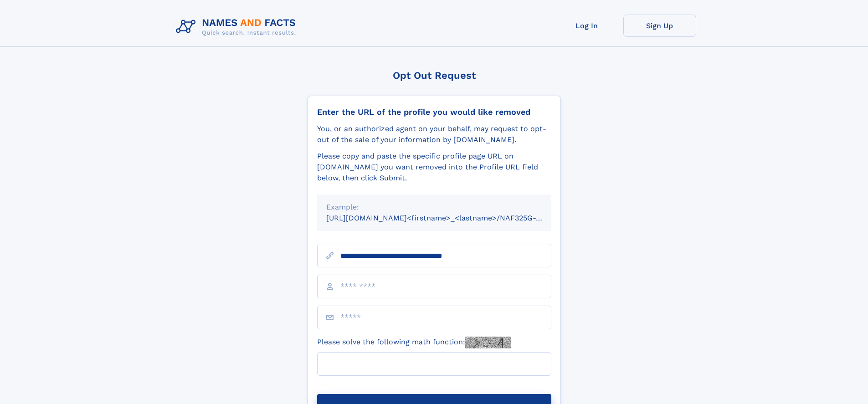 This screenshot has width=868, height=404. What do you see at coordinates (414, 343) in the screenshot?
I see `label: Please solve the following math function:` at bounding box center [414, 343].